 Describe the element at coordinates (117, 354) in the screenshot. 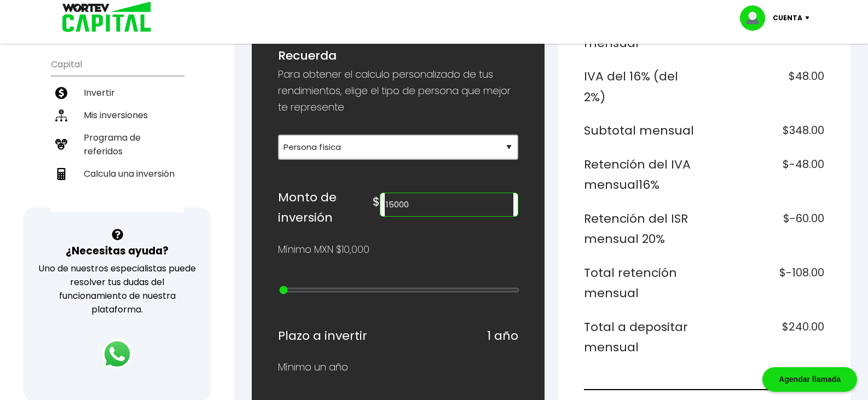

I see `img: logos_whatsapp-icon.242b2217.svg` at that location.